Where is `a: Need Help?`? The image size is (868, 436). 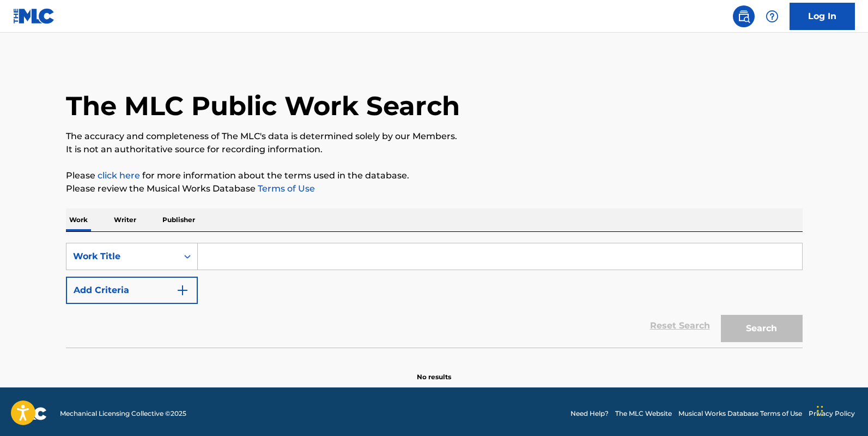 a: Need Help? is located at coordinates (589, 413).